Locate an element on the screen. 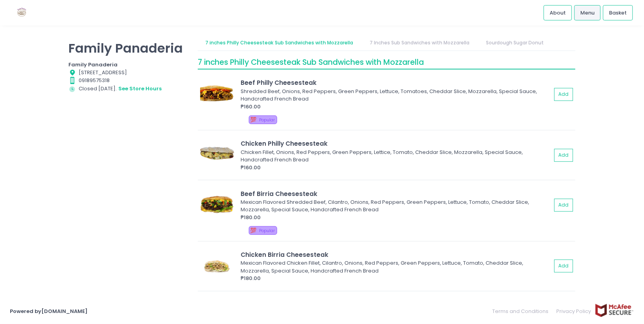 This screenshot has width=644, height=324. img: logo is located at coordinates (22, 12).